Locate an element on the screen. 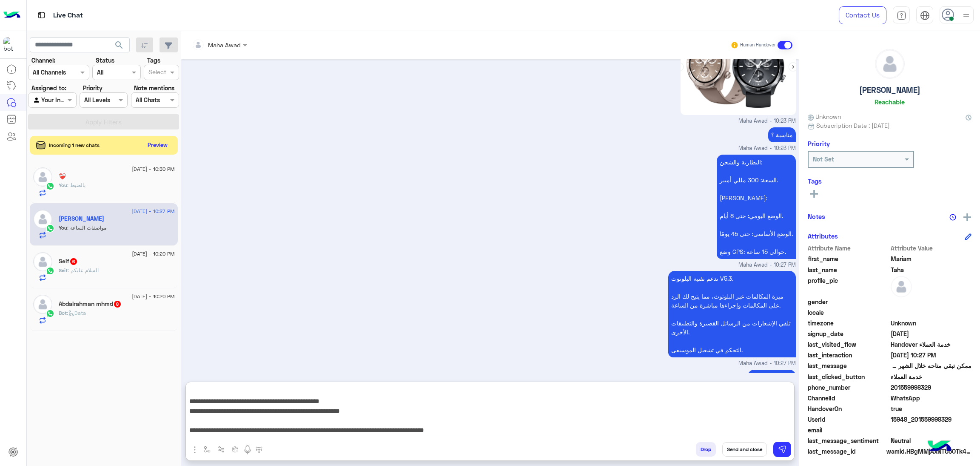 The image size is (980, 466). span: 8 is located at coordinates (118, 304).